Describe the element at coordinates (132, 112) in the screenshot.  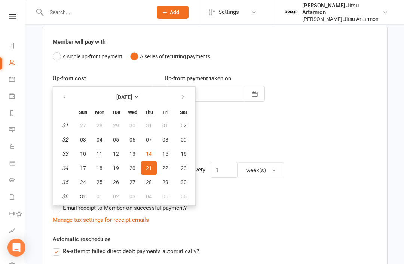
I see `small: Wednesday` at that location.